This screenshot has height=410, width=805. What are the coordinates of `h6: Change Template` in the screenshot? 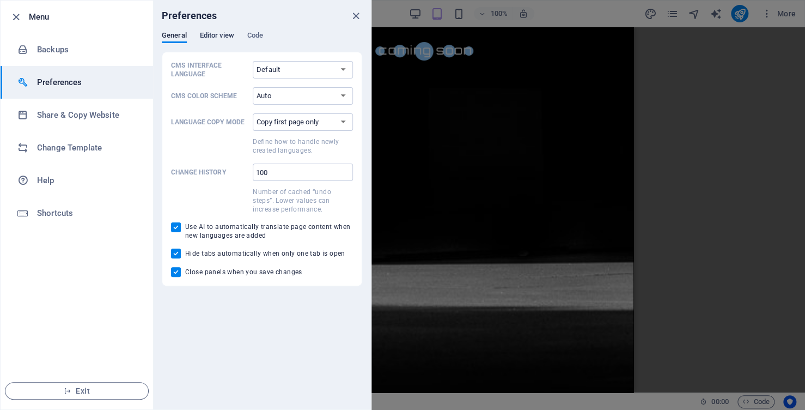 It's located at (87, 148).